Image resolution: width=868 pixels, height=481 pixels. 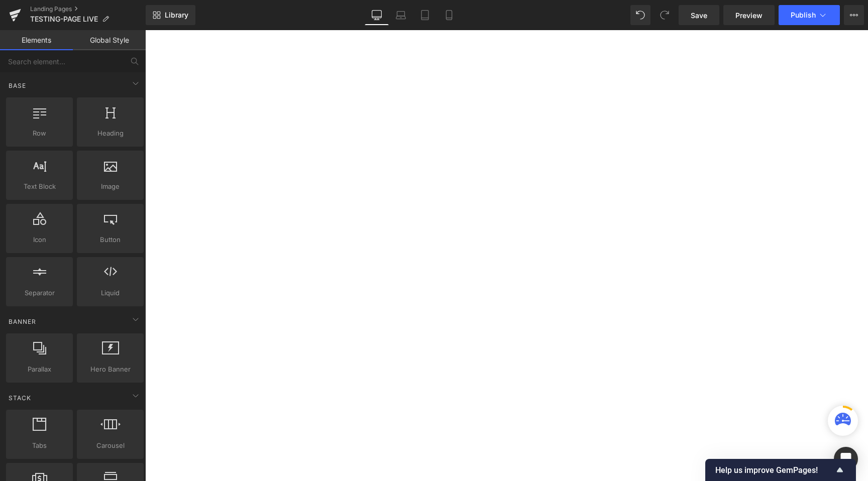 I want to click on span: Liquid, so click(x=110, y=293).